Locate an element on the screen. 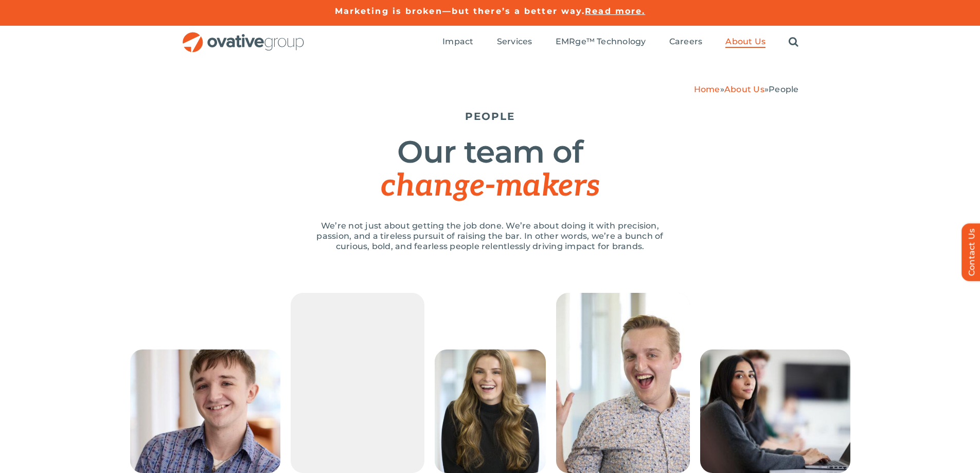  span: About Us is located at coordinates (745, 42).